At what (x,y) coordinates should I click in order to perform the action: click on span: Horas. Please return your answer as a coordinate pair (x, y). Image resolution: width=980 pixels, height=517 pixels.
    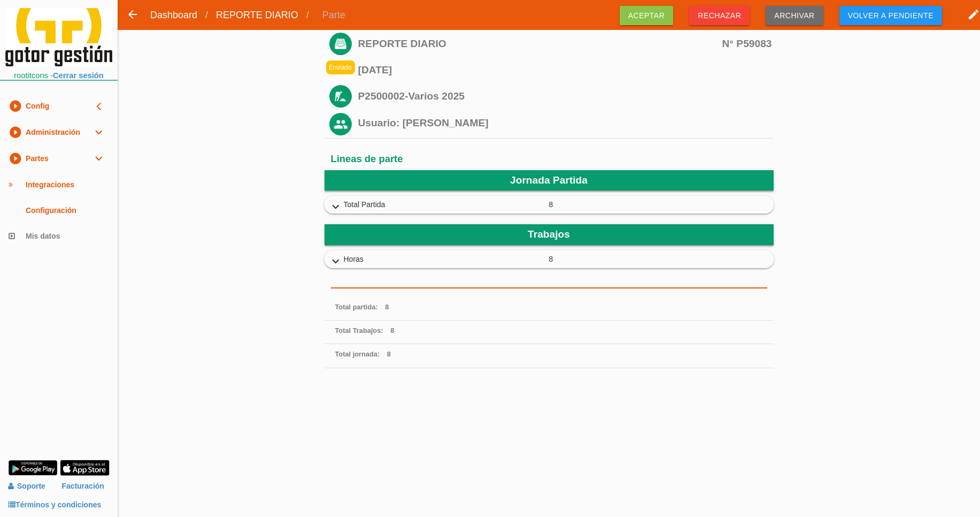
    Looking at the image, I should click on (446, 259).